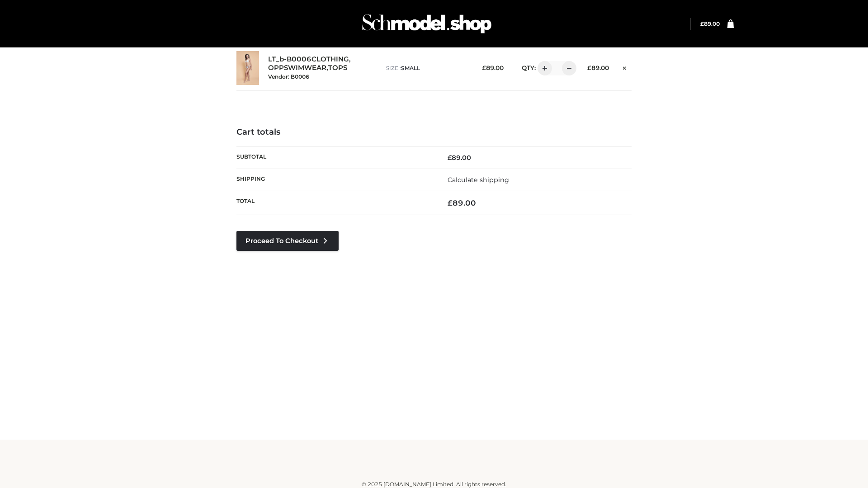 The height and width of the screenshot is (488, 868). I want to click on img: LT_b-B0006 - SMALL, so click(248, 68).